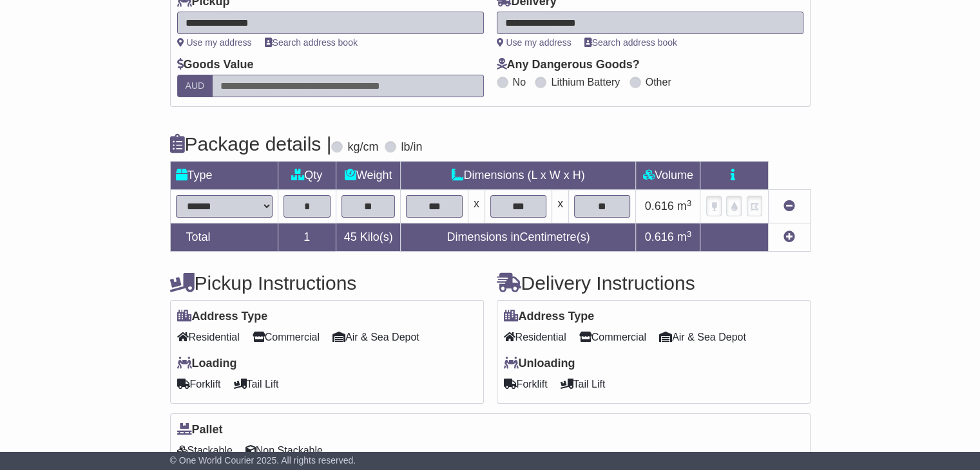 The width and height of the screenshot is (980, 470). Describe the element at coordinates (362, 147) in the screenshot. I see `label: kg/cm` at that location.